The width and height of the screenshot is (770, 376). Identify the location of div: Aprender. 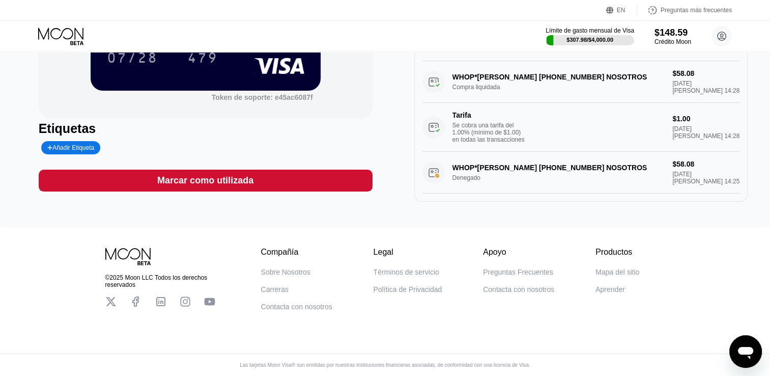
(610, 289).